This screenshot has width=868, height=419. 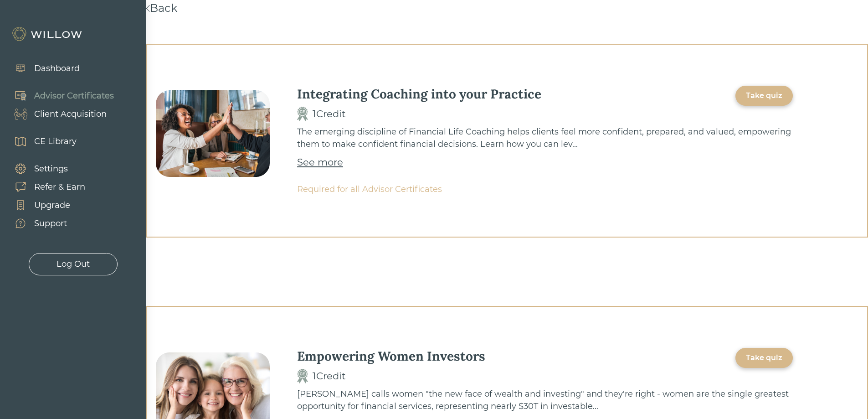 I want to click on div: CE Library, so click(x=55, y=142).